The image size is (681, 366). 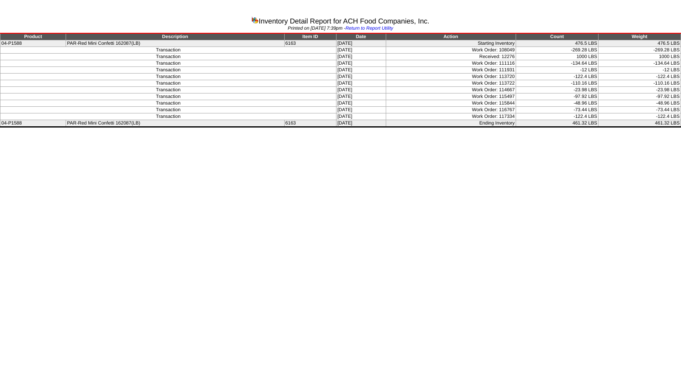 I want to click on td: Starting Inventory, so click(x=450, y=43).